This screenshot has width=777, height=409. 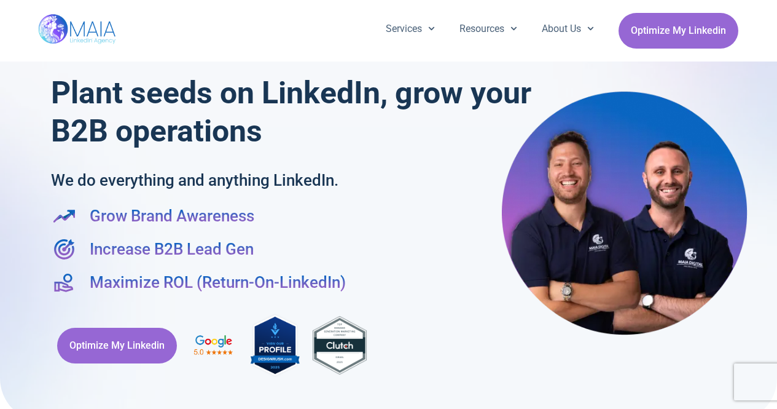 I want to click on span: Maximize ROL (Return-On-LinkedIn), so click(x=216, y=282).